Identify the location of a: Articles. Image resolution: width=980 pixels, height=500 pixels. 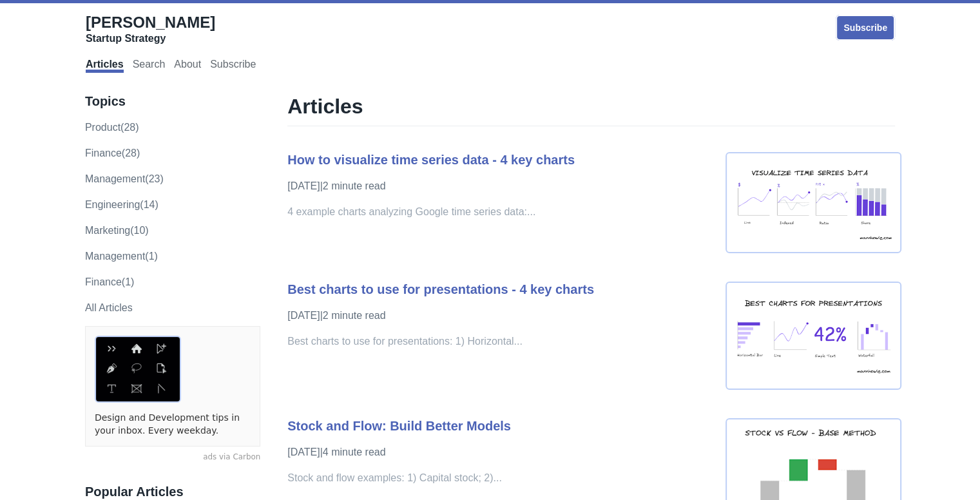
(105, 65).